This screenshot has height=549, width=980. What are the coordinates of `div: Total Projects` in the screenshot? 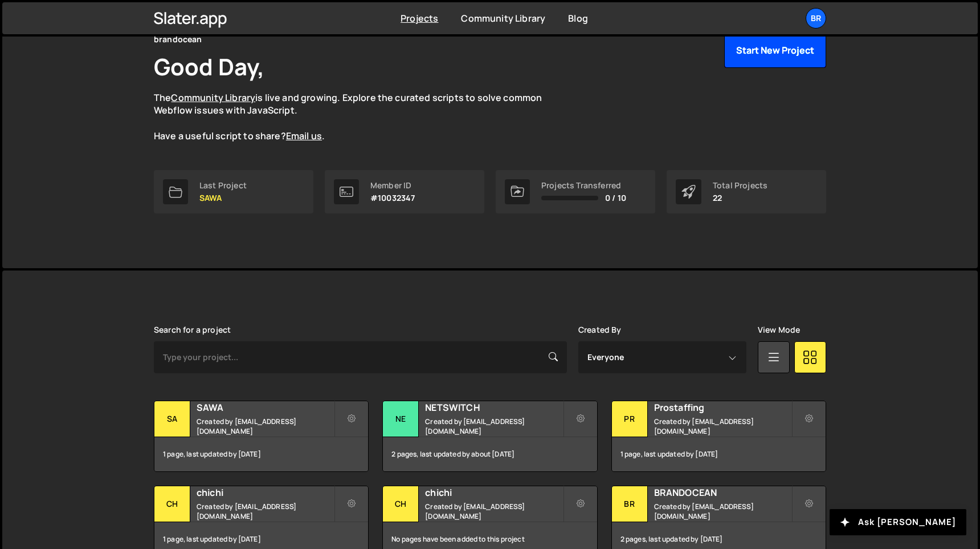 It's located at (740, 185).